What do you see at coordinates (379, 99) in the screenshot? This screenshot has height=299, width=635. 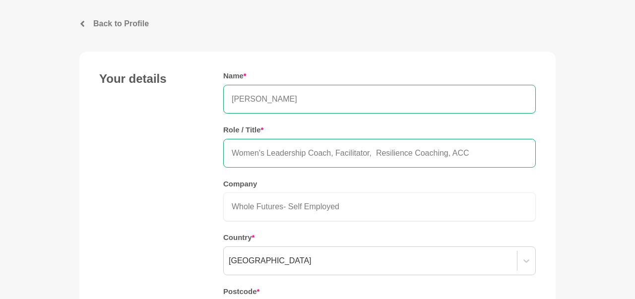 I see `input: Name` at bounding box center [379, 99].